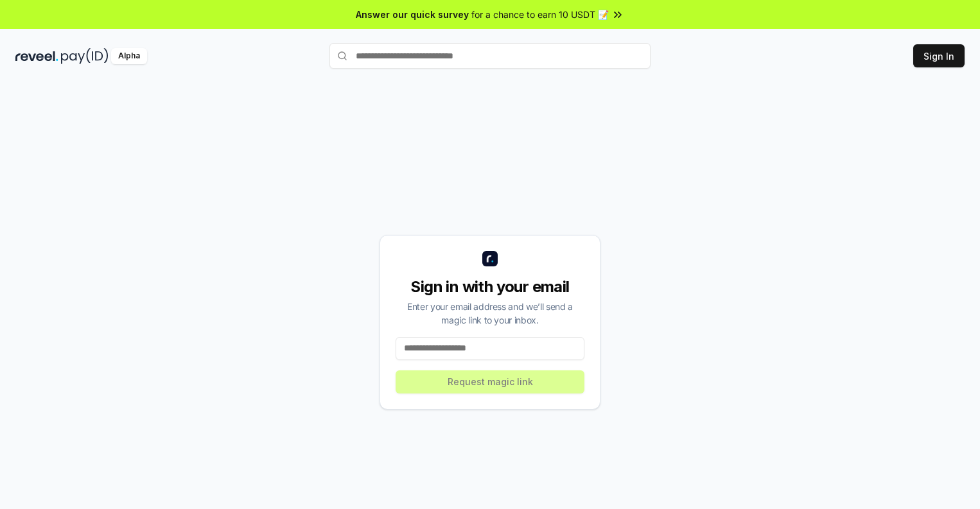 The width and height of the screenshot is (980, 509). I want to click on div: Enter your email address and we’ll send a magic link to your inbox., so click(490, 314).